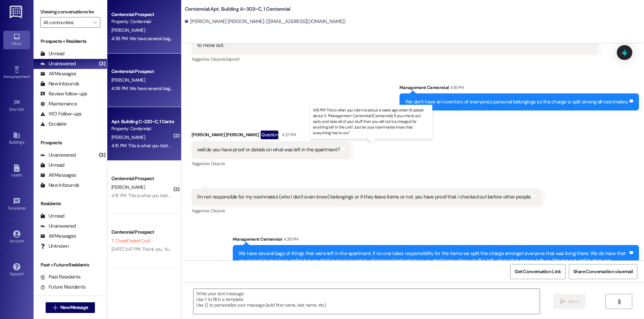 The width and height of the screenshot is (644, 319). Describe the element at coordinates (70, 265) in the screenshot. I see `div: Past + Future Residents` at that location.